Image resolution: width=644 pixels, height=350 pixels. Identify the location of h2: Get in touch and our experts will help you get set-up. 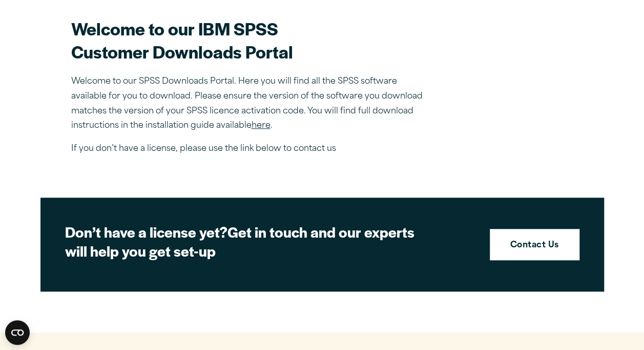
(244, 241).